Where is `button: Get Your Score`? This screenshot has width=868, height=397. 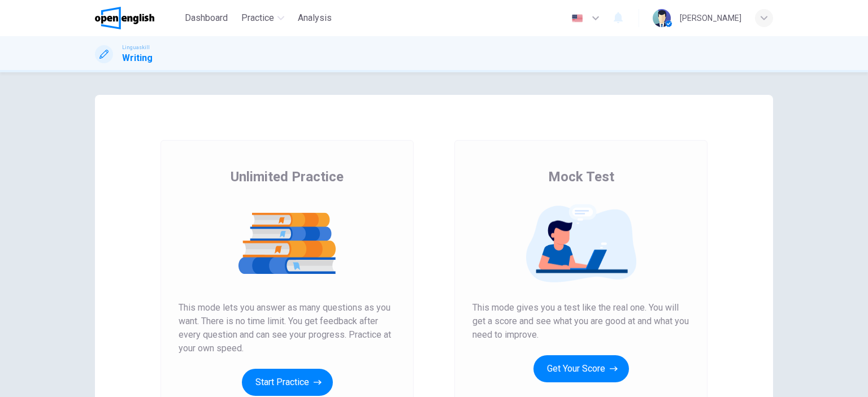
button: Get Your Score is located at coordinates (581, 368).